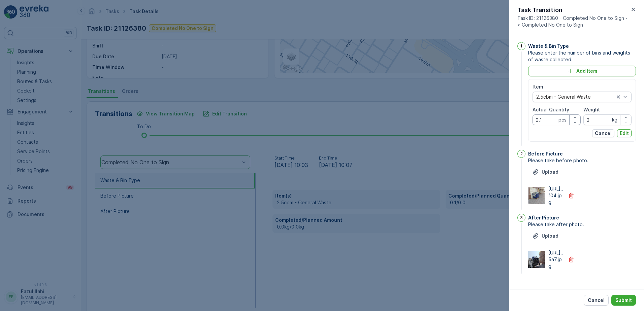 This screenshot has width=644, height=311. What do you see at coordinates (624, 301) in the screenshot?
I see `p: Submit` at bounding box center [624, 301].